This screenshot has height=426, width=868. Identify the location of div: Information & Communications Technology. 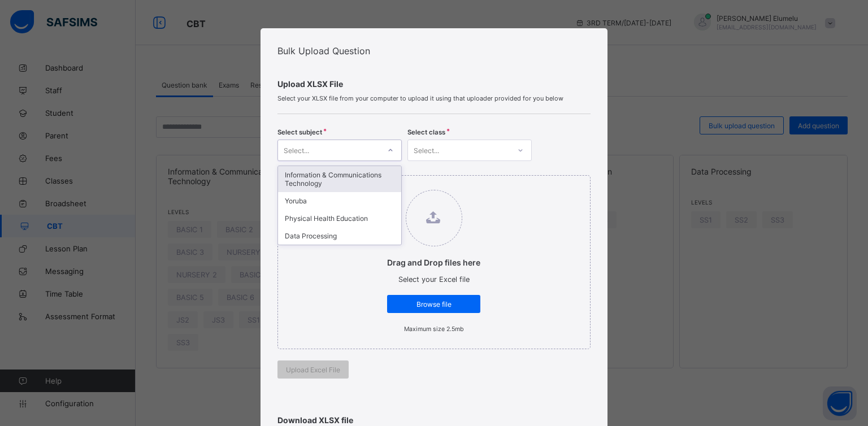
(340, 179).